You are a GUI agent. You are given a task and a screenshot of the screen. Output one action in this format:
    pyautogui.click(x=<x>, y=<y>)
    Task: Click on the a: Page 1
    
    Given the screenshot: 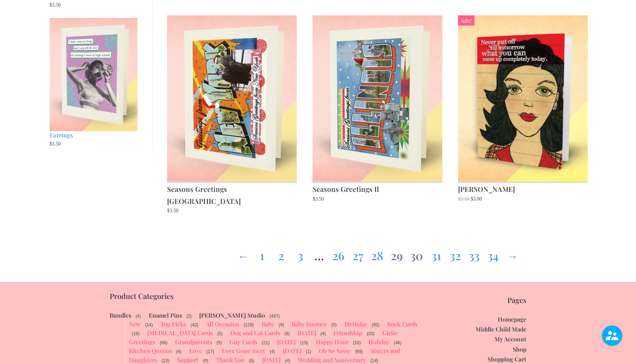 What is the action you would take?
    pyautogui.click(x=262, y=254)
    